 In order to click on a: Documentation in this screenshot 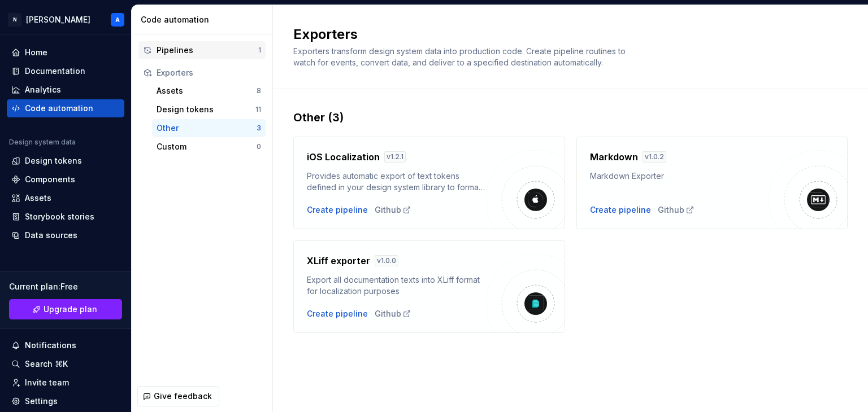, I will do `click(65, 71)`.